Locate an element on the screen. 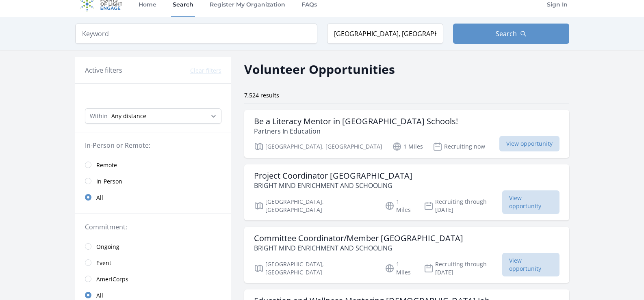 This screenshot has height=300, width=644. a: Remote is located at coordinates (153, 165).